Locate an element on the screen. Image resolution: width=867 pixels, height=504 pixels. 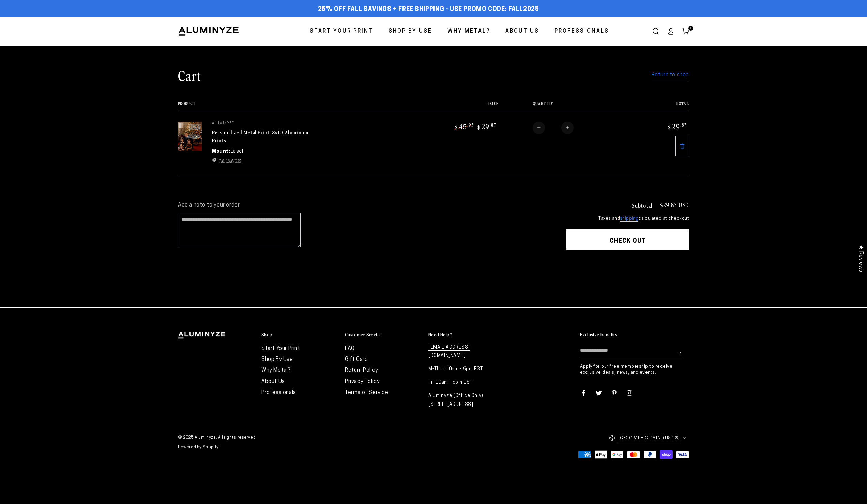
img: 8"x10" Rectangle White Glossy Aluminyzed Photo is located at coordinates (190, 137).